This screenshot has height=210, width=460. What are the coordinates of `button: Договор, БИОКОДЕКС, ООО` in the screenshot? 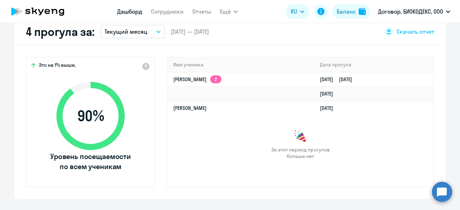 It's located at (414, 11).